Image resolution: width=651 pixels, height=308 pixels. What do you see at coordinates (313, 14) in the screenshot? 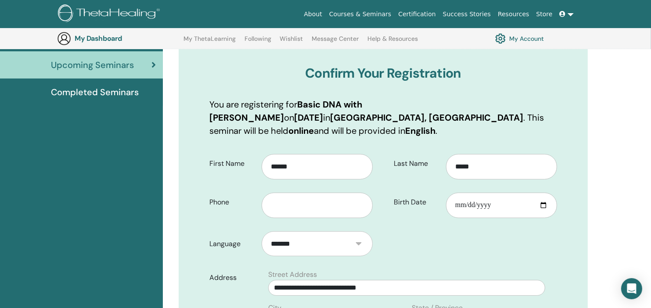
I see `a: About` at bounding box center [313, 14].